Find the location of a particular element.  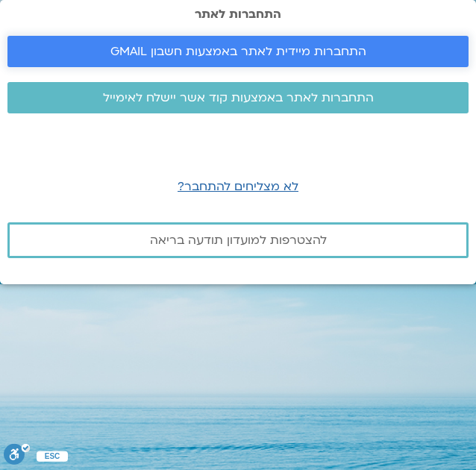

a: התחברות מיידית לאתר באמצעות חשבון GMAIL is located at coordinates (238, 51).